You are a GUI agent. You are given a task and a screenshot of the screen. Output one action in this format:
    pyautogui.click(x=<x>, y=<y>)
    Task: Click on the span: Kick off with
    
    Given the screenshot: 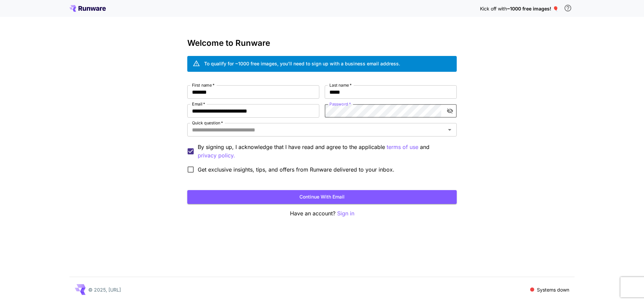 What is the action you would take?
    pyautogui.click(x=493, y=9)
    